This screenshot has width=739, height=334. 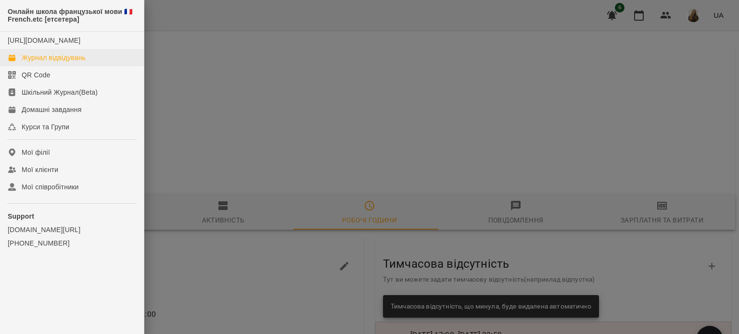 I want to click on div: Домашні завдання, so click(x=51, y=110).